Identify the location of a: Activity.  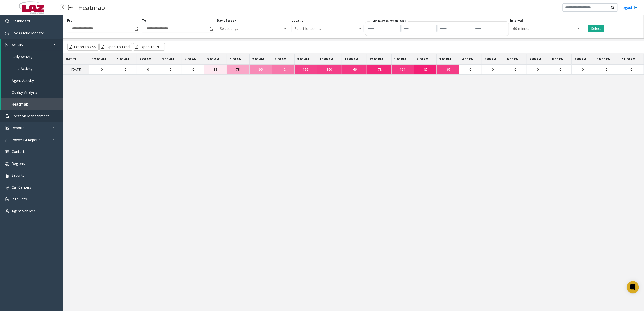
(32, 45).